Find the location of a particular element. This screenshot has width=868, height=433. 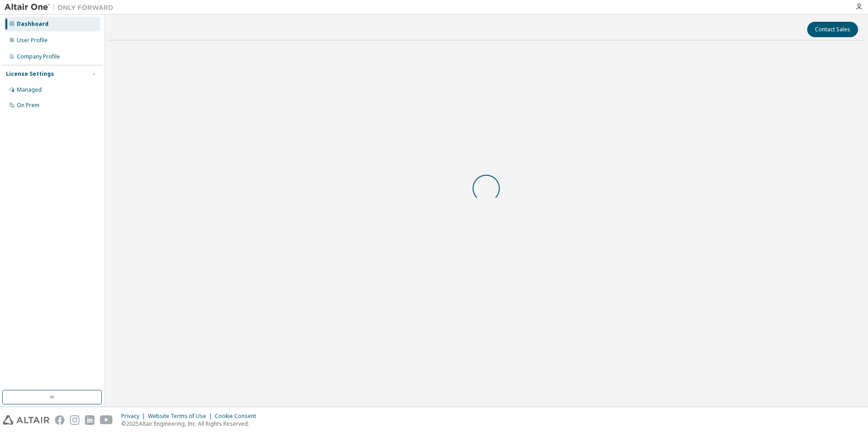

div: Managed is located at coordinates (29, 90).